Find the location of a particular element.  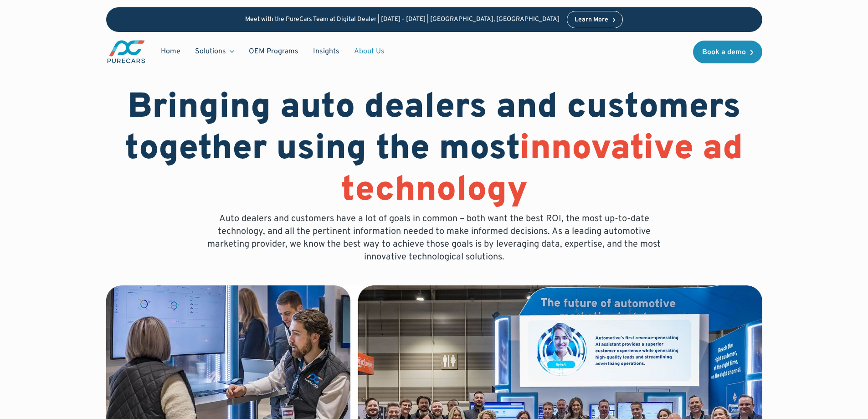

a: OEM Programs is located at coordinates (273, 51).